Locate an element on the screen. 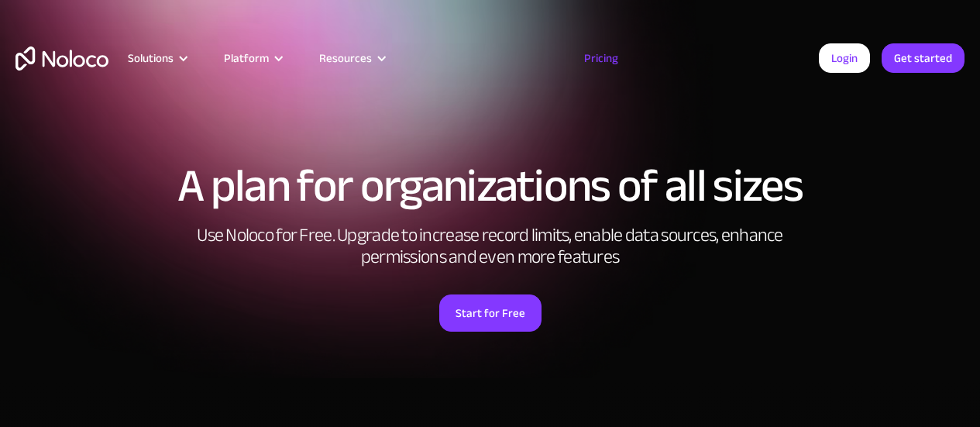 This screenshot has height=427, width=980. a: Start for Free is located at coordinates (491, 313).